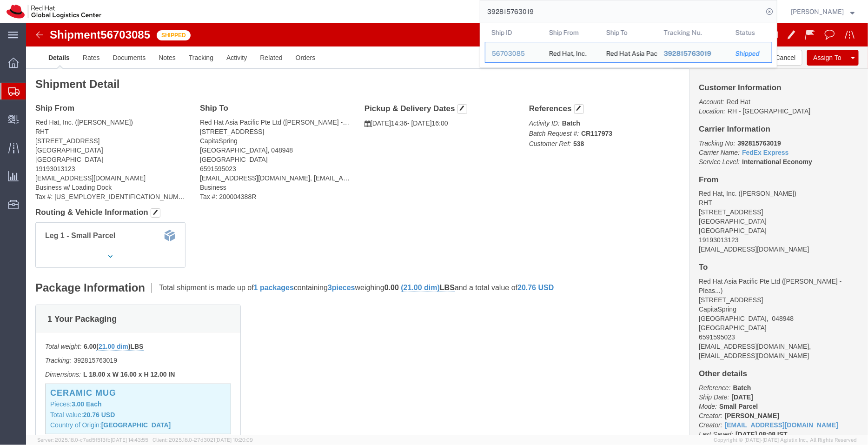 Image resolution: width=868 pixels, height=445 pixels. What do you see at coordinates (203, 440) in the screenshot?
I see `span: Client: 2025.18.0-27d3021` at bounding box center [203, 440].